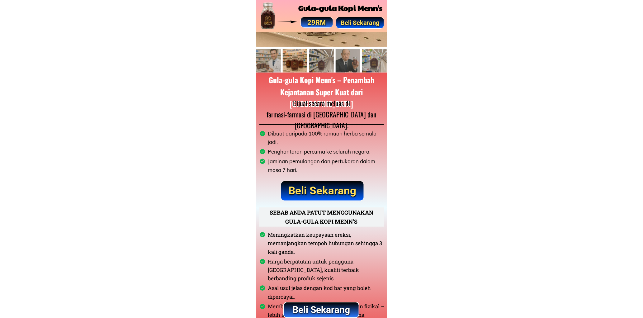  Describe the element at coordinates (323, 152) in the screenshot. I see `li: Penghantaran percuma ke seluruh negara.` at that location.